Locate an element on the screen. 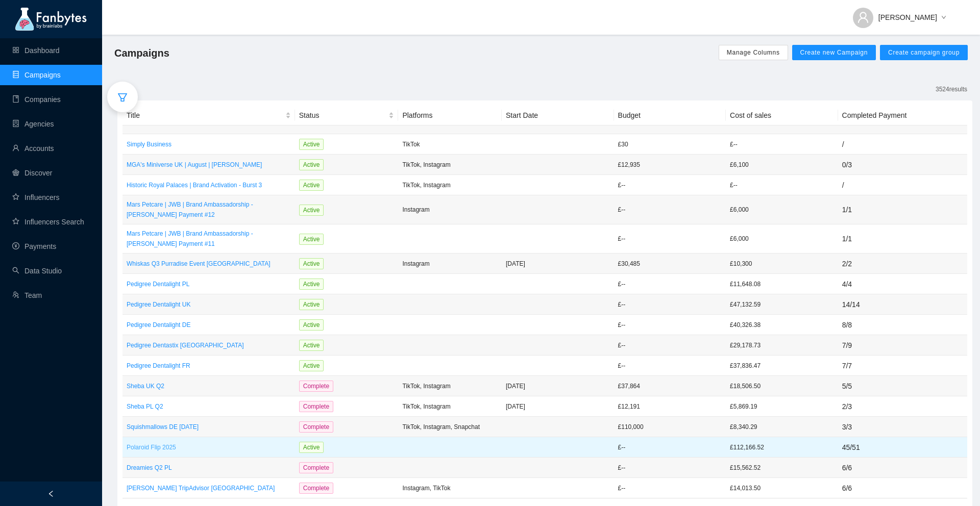 Image resolution: width=980 pixels, height=506 pixels. span: left is located at coordinates (51, 494).